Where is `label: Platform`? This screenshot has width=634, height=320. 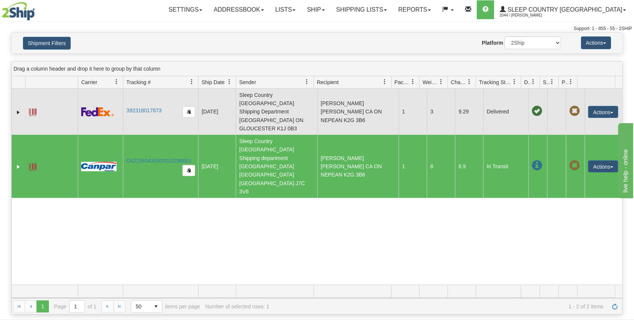 label: Platform is located at coordinates (492, 43).